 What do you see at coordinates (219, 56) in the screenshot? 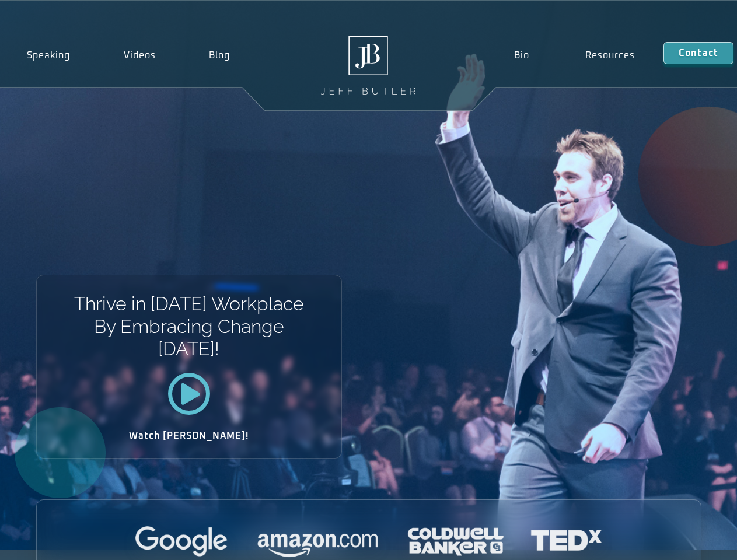
I see `a: Blog` at bounding box center [219, 56].